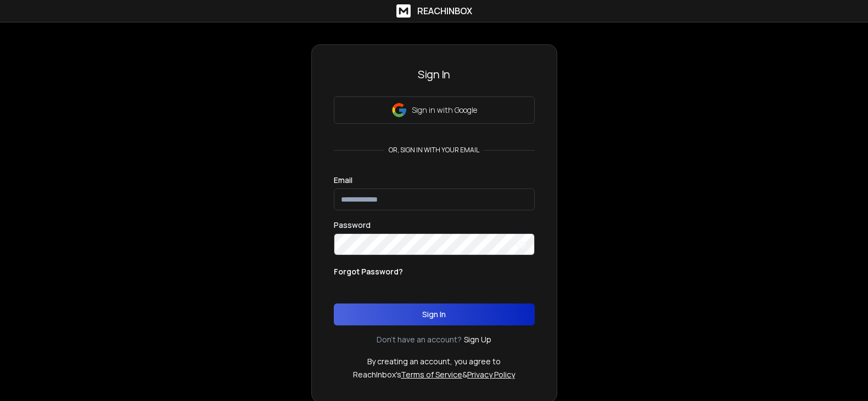 This screenshot has width=868, height=401. Describe the element at coordinates (434, 314) in the screenshot. I see `button: Sign In` at that location.